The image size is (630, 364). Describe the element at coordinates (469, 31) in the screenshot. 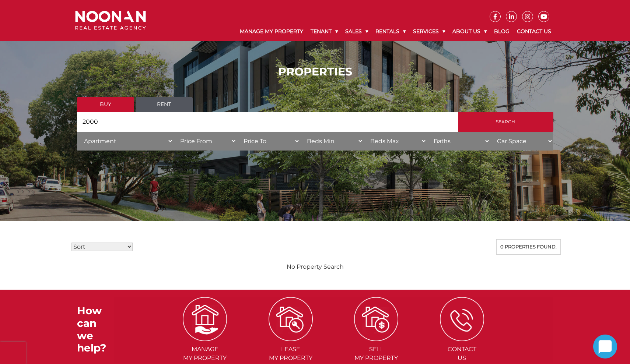

I see `a: About Us` at that location.